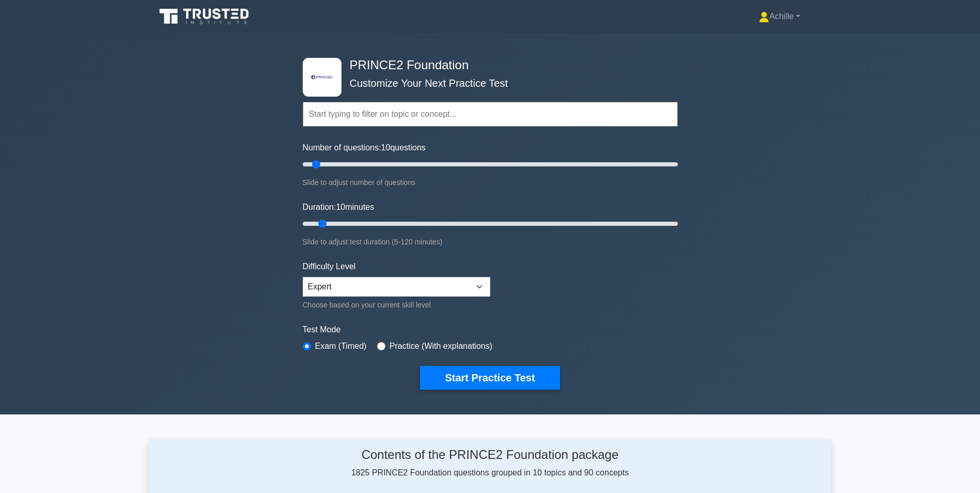 This screenshot has height=493, width=980. Describe the element at coordinates (338, 207) in the screenshot. I see `label: Duration: minutes` at that location.